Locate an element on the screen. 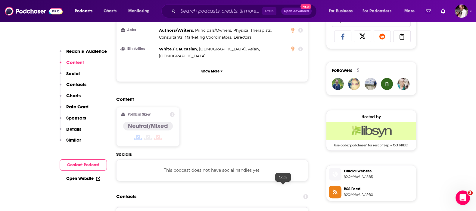 The image size is (476, 211). p: Rate Card is located at coordinates (77, 106).